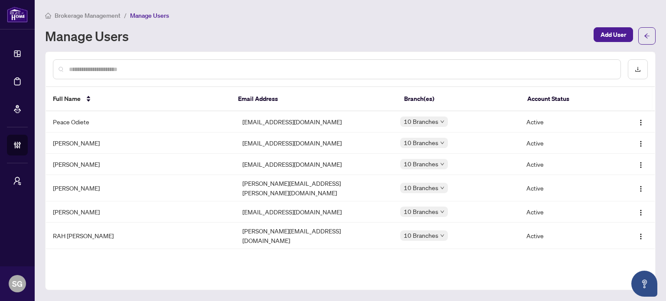 The height and width of the screenshot is (301, 666). What do you see at coordinates (17, 284) in the screenshot?
I see `span: SG` at bounding box center [17, 284].